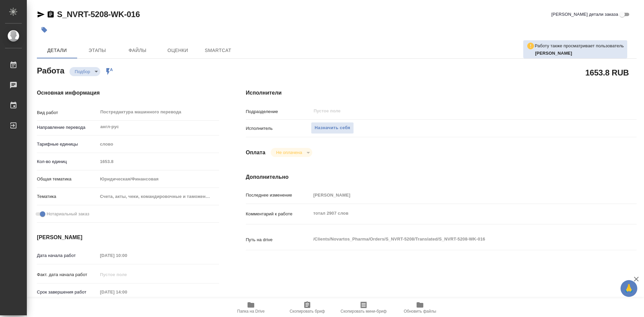 The width and height of the screenshot is (644, 317). What do you see at coordinates (67, 162) in the screenshot?
I see `p: Кол-во единиц` at bounding box center [67, 162].